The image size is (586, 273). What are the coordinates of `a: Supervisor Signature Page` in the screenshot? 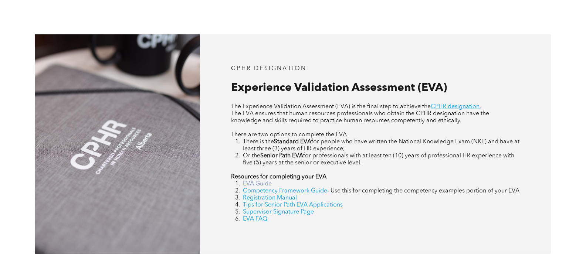 It's located at (279, 212).